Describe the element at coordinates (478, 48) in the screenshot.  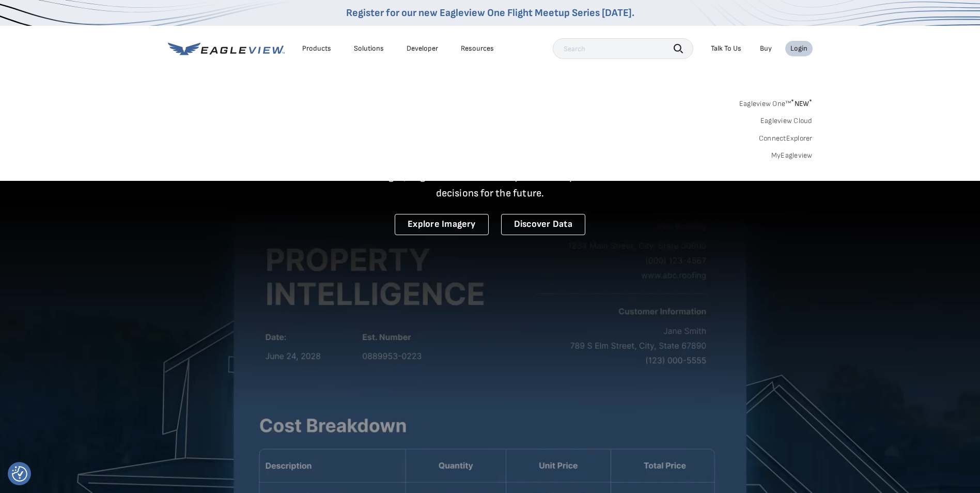
I see `div: Resources` at that location.